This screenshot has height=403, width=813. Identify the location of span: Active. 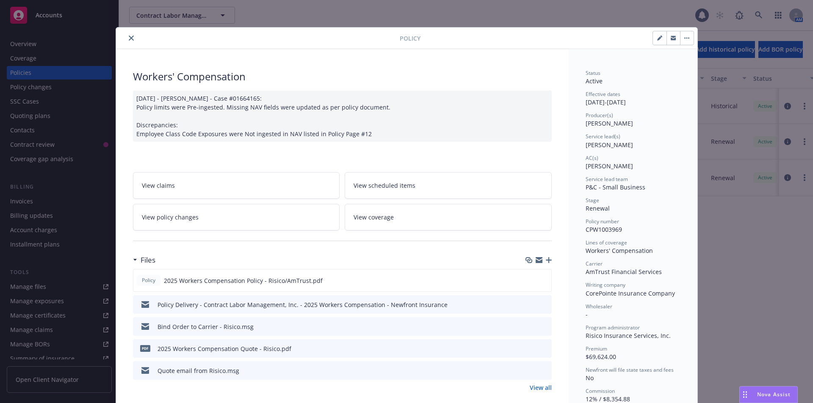
(594, 81).